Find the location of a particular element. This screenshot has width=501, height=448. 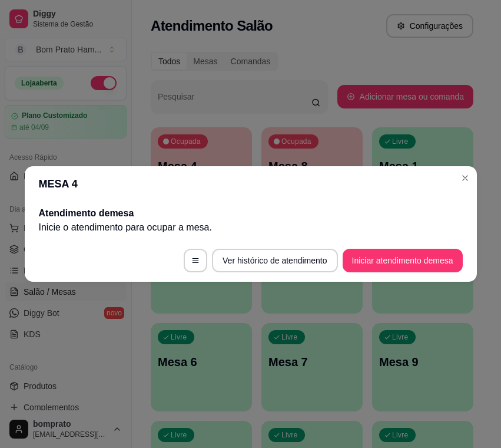

h2: Atendimento de mesa is located at coordinates (251, 213).